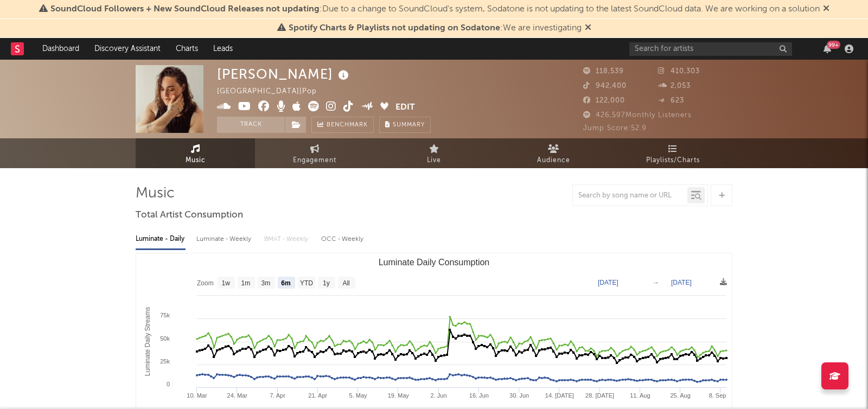 This screenshot has width=868, height=409. What do you see at coordinates (409, 125) in the screenshot?
I see `span: Summary` at bounding box center [409, 125].